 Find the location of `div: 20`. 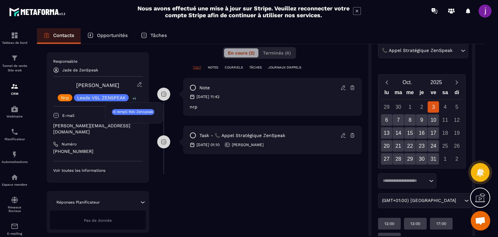

div: 20 is located at coordinates (386, 146).